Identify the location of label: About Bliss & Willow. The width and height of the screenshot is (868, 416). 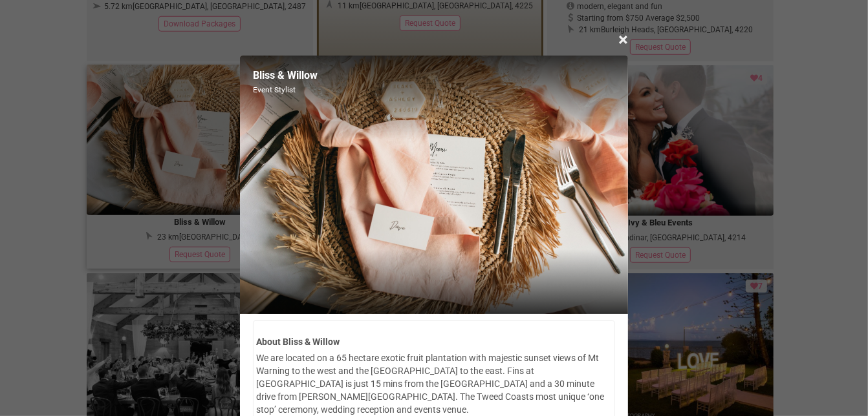
(434, 342).